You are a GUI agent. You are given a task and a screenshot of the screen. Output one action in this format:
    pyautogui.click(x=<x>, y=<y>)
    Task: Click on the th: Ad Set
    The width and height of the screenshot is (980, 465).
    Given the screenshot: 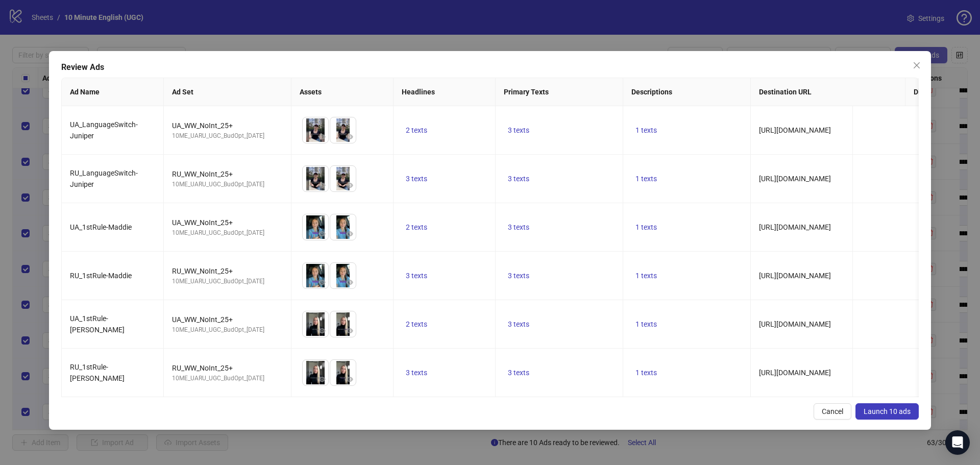 What is the action you would take?
    pyautogui.click(x=228, y=92)
    